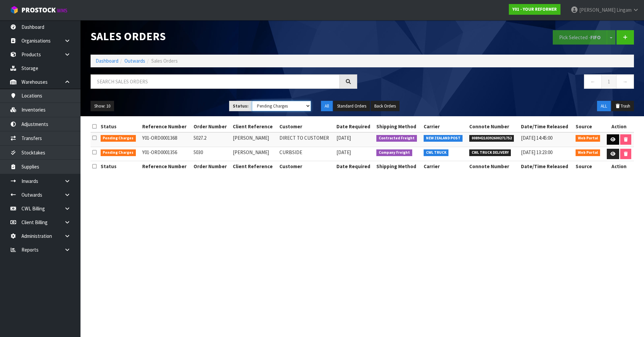 The height and width of the screenshot is (337, 644). Describe the element at coordinates (224, 36) in the screenshot. I see `h1: Sales Orders` at that location.